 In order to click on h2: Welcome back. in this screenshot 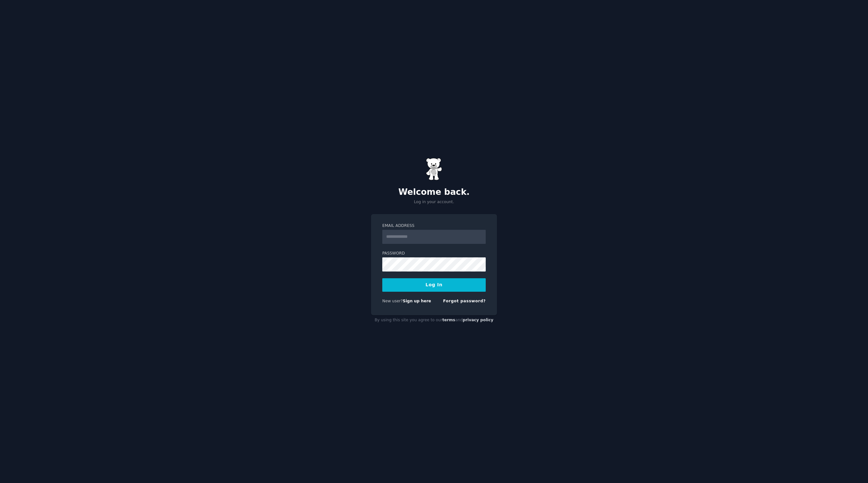, I will do `click(434, 192)`.